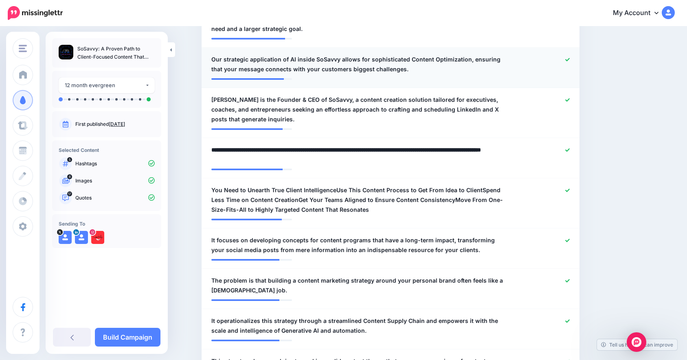 This screenshot has height=360, width=687. I want to click on span: The problem is that building a content marketing strategy around your personal brand often feels ..., so click(360, 286).